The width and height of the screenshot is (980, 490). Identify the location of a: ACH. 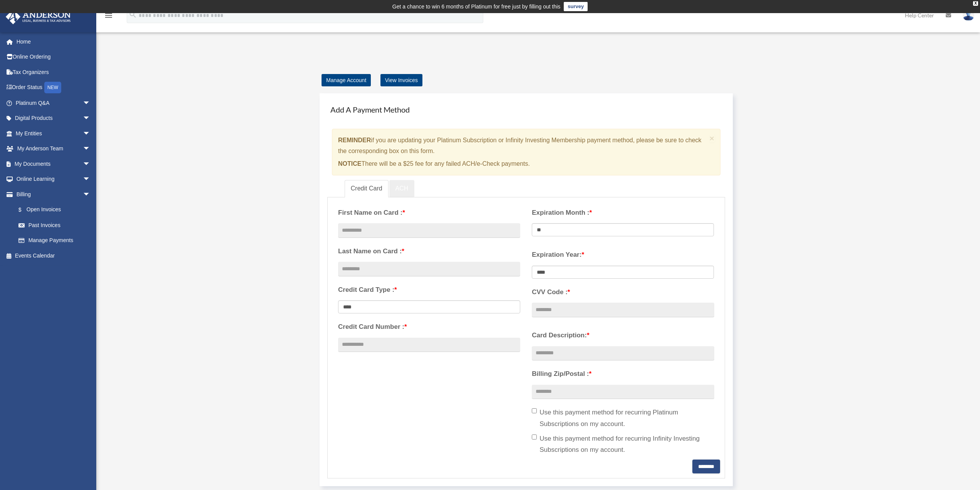
(402, 189).